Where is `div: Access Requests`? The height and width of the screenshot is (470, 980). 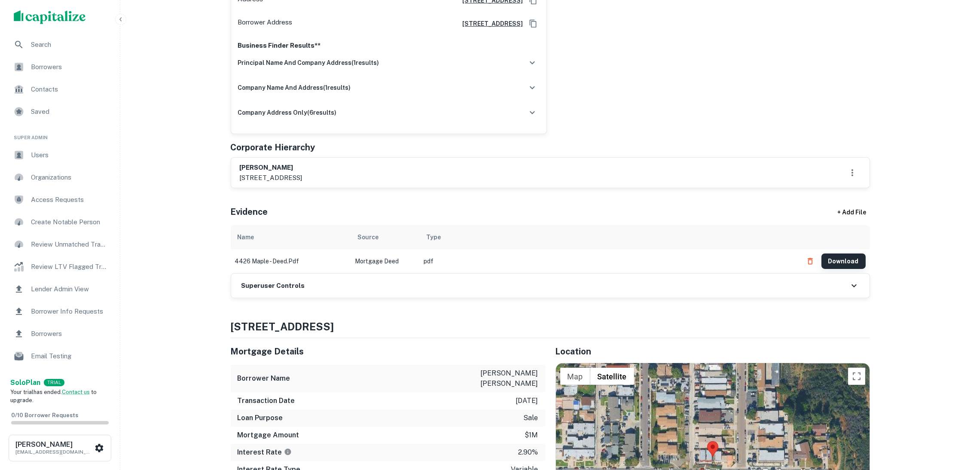 div: Access Requests is located at coordinates (60, 200).